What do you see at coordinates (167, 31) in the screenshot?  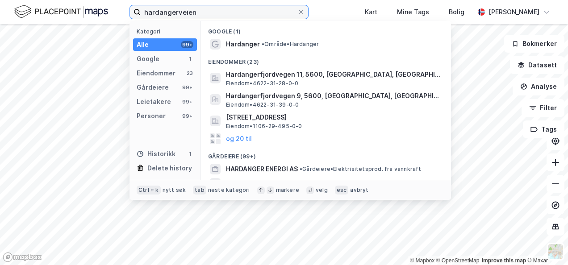 I see `div: Kategori` at bounding box center [167, 31].